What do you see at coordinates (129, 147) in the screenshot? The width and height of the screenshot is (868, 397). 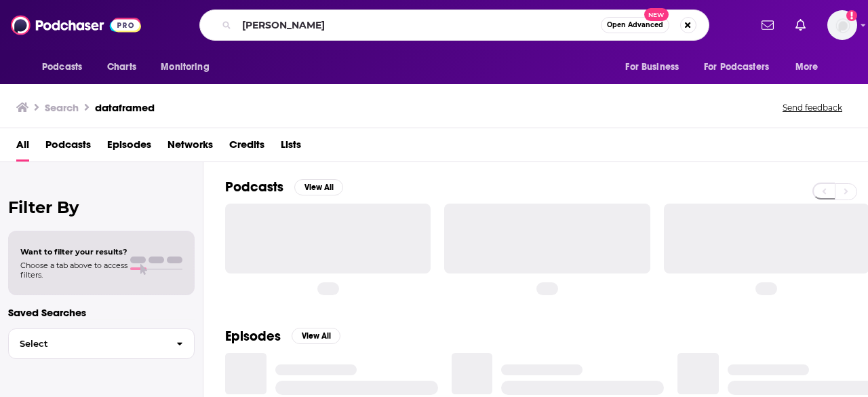 I see `span: Episodes` at bounding box center [129, 147].